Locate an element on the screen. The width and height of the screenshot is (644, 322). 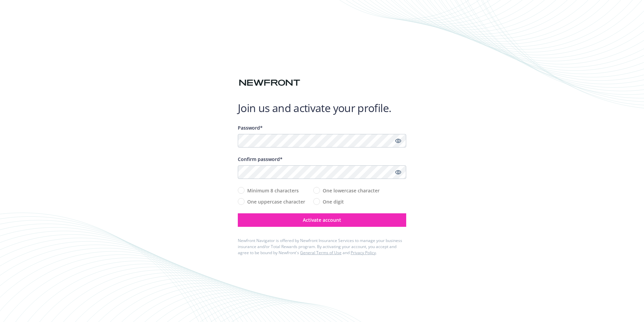
h1: Join us and activate your profile. is located at coordinates (322, 108).